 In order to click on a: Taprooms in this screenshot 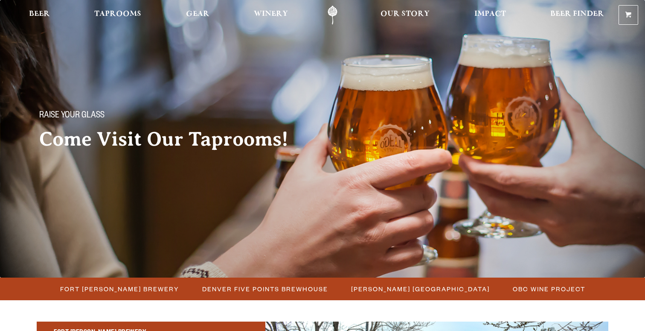, I will do `click(118, 15)`.